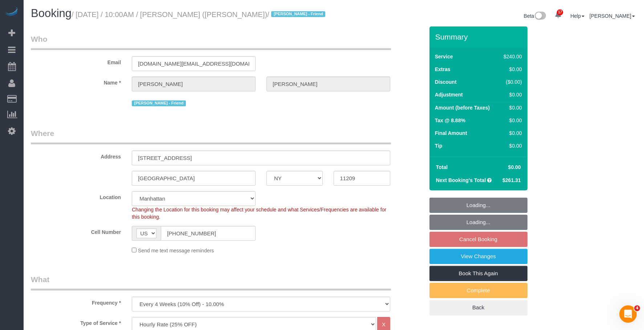  I want to click on label: Name *, so click(76, 81).